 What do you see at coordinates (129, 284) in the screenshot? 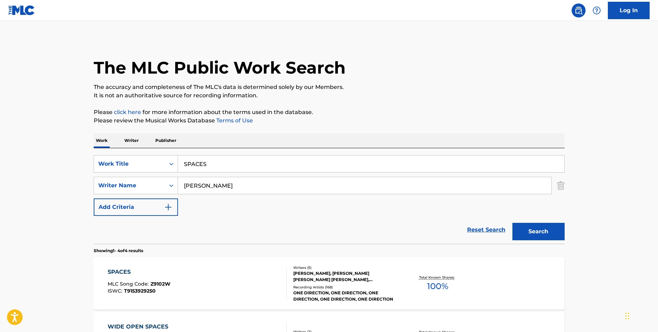
I see `span: MLC Song Code :` at bounding box center [129, 284].